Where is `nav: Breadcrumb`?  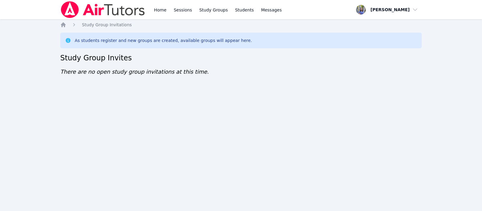 nav: Breadcrumb is located at coordinates (241, 25).